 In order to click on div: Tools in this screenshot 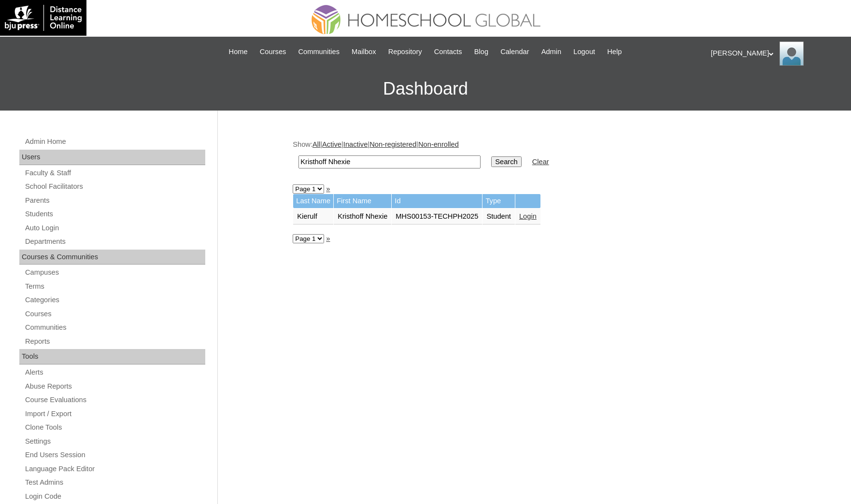, I will do `click(112, 356)`.